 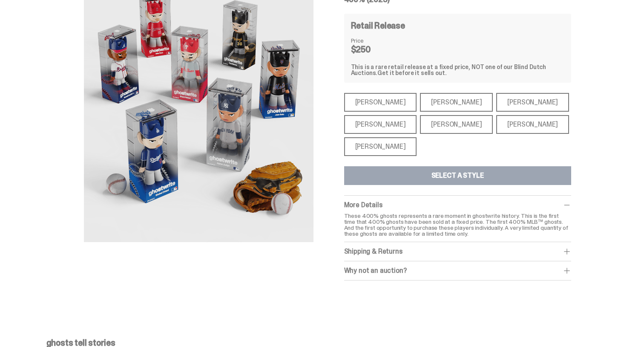 What do you see at coordinates (372, 50) in the screenshot?
I see `dd: $250` at bounding box center [372, 50].